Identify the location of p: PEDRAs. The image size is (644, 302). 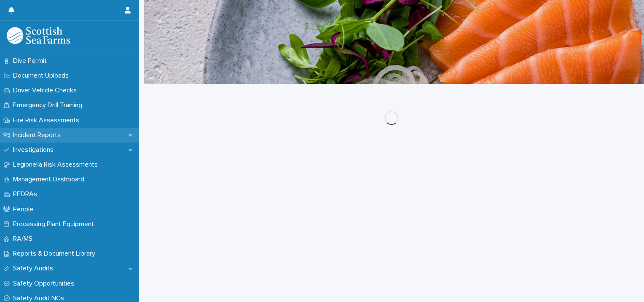
(27, 194).